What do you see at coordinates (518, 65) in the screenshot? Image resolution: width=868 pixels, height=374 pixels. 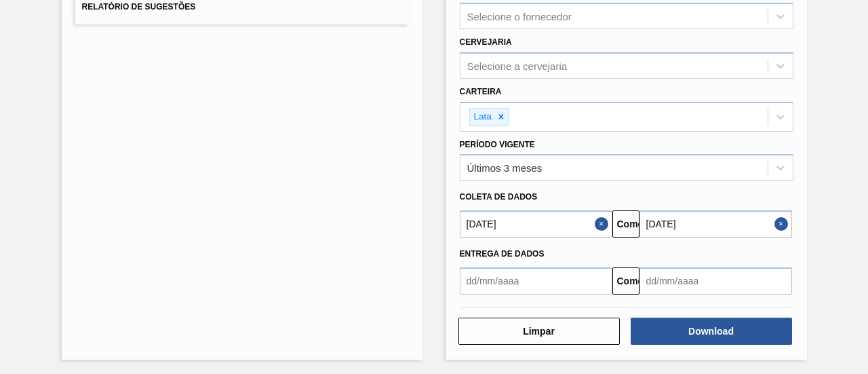 I see `font: Selecione a cervejaria` at bounding box center [518, 65].